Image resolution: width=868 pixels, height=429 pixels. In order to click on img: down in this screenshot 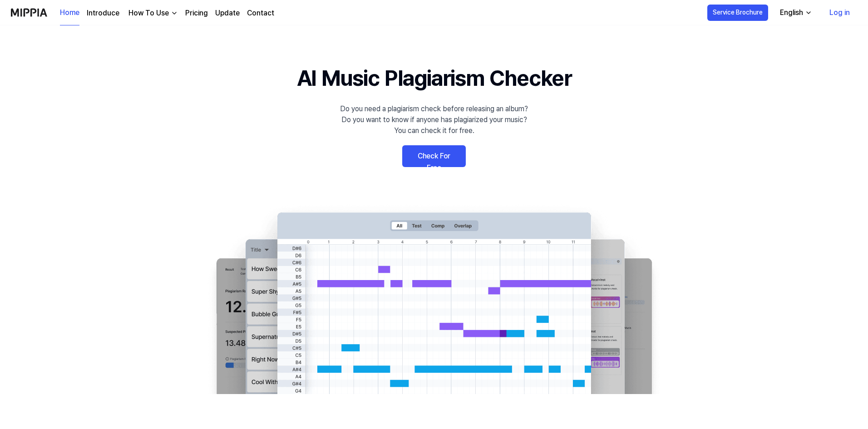, I will do `click(175, 13)`.